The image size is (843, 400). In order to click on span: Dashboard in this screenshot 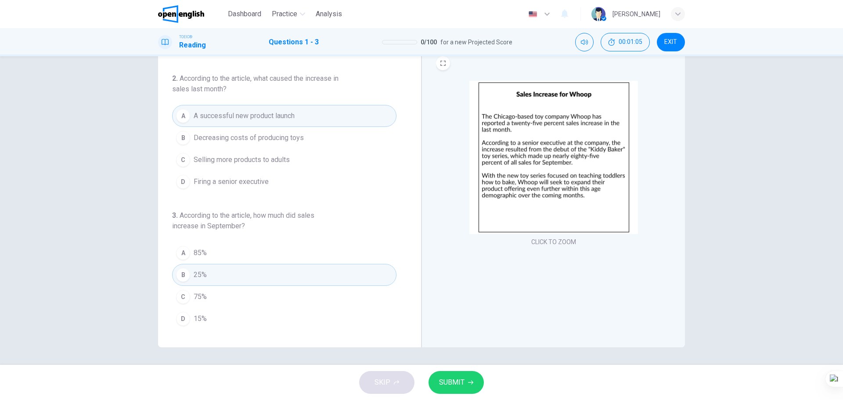, I will do `click(245, 14)`.